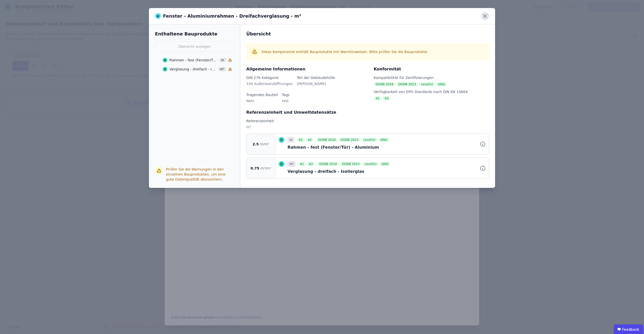  Describe the element at coordinates (228, 16) in the screenshot. I see `div: Fenster - Aluminiumrahmen - Dreifachverglasung - m²` at that location.